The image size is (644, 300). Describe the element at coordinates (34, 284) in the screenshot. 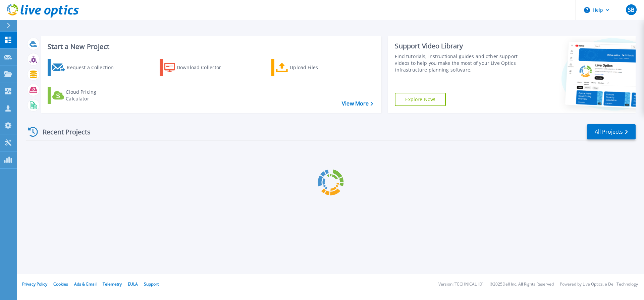

I see `a: Privacy Policy` at that location.